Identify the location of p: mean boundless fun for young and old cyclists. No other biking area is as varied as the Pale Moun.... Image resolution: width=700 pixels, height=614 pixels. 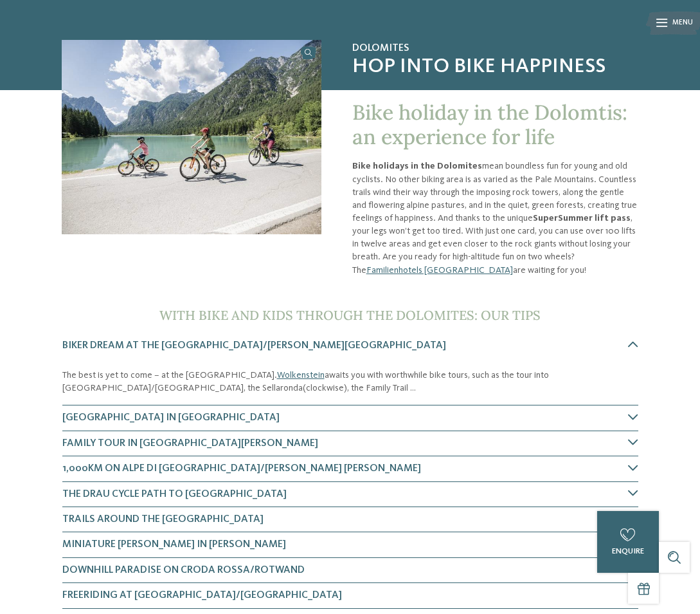
(495, 217).